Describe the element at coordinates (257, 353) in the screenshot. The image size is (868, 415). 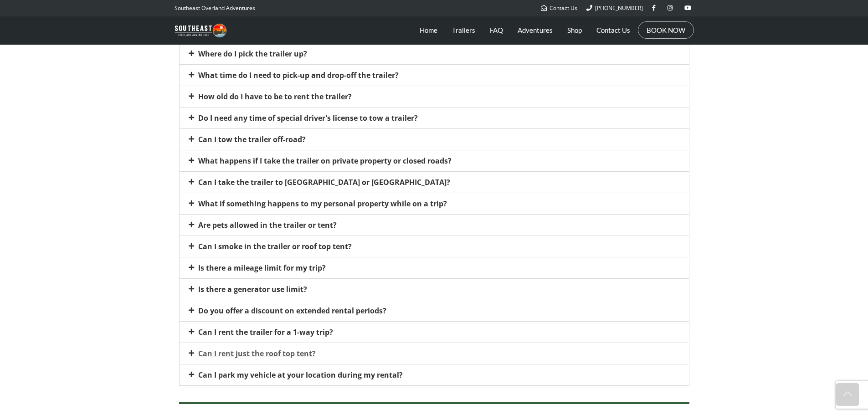
I see `a: Can I rent just the roof top tent?` at that location.